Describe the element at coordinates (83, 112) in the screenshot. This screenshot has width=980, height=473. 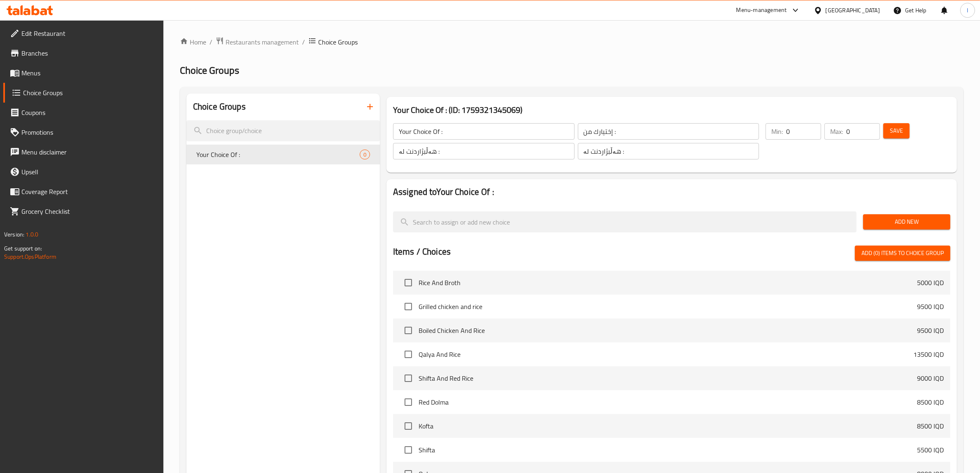
I see `a: Coupons` at that location.